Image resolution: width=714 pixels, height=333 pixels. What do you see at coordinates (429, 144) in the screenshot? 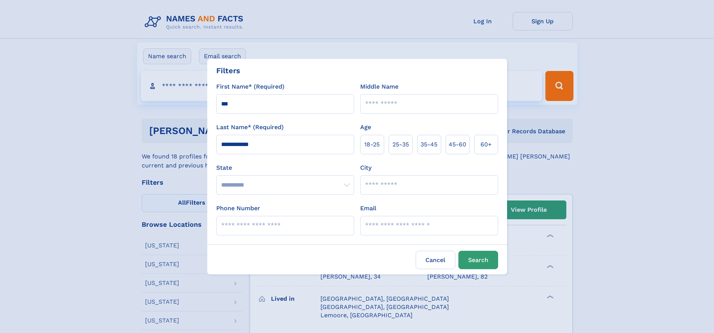
I see `span: 35‑45` at bounding box center [429, 144].